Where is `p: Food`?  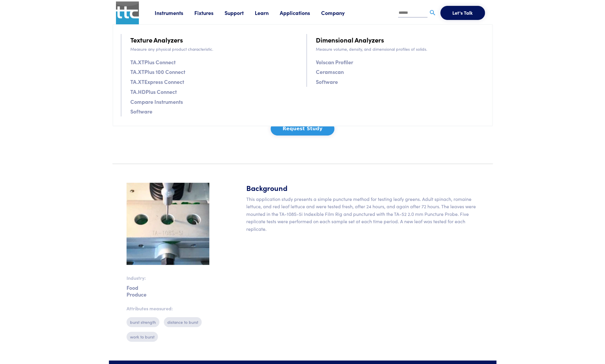 p: Food is located at coordinates (168, 288).